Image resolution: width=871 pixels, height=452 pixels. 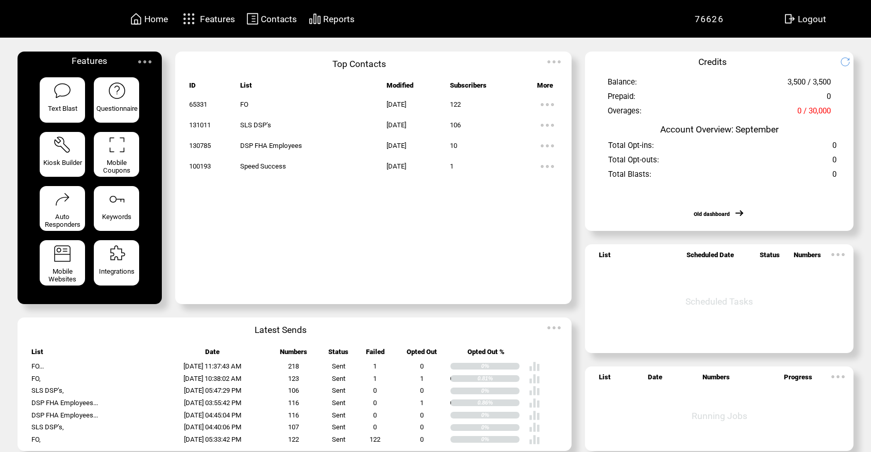 I want to click on span: Opted Out %, so click(x=486, y=354).